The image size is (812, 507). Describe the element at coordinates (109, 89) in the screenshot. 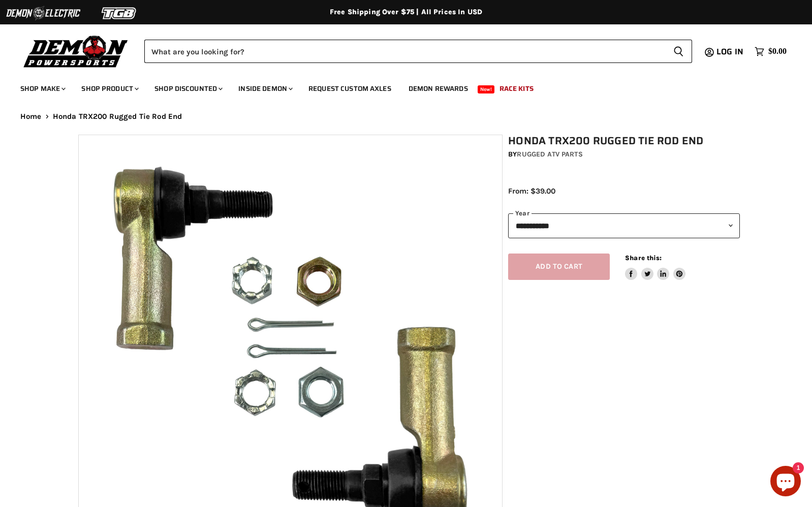

I see `a: Shop Product` at that location.